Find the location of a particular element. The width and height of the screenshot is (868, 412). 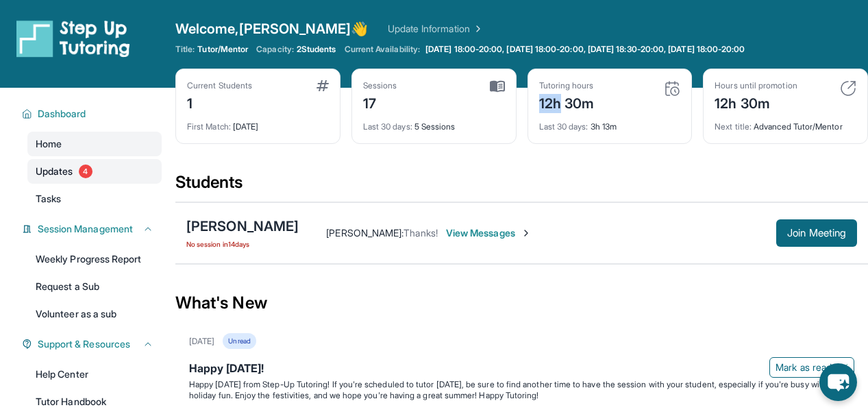

div: Sessions is located at coordinates (380, 86).